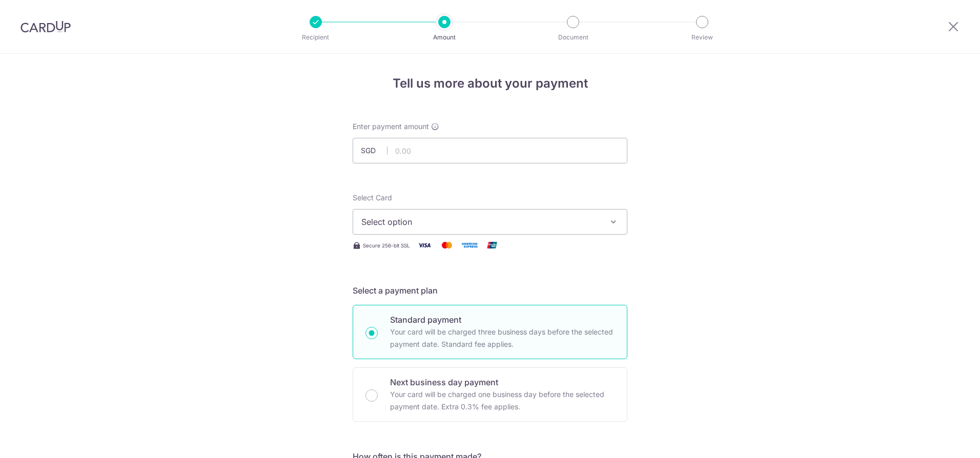 This screenshot has width=980, height=458. Describe the element at coordinates (387, 245) in the screenshot. I see `span: Secure 256-bit SSL` at that location.